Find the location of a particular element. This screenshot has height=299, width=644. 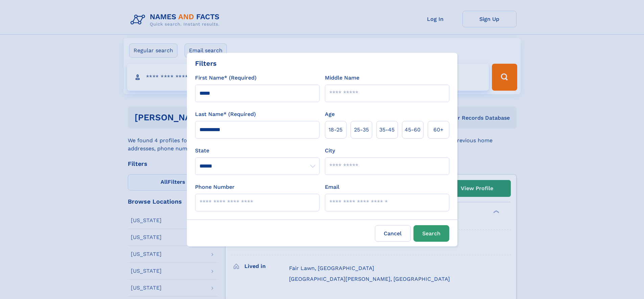

span: 18‑25 is located at coordinates (336, 130).